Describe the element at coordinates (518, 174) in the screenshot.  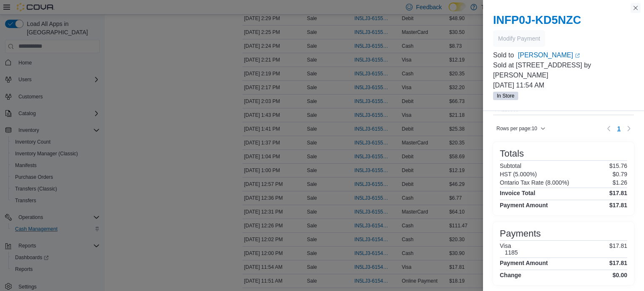
I see `h6: HST (5.000%)` at that location.